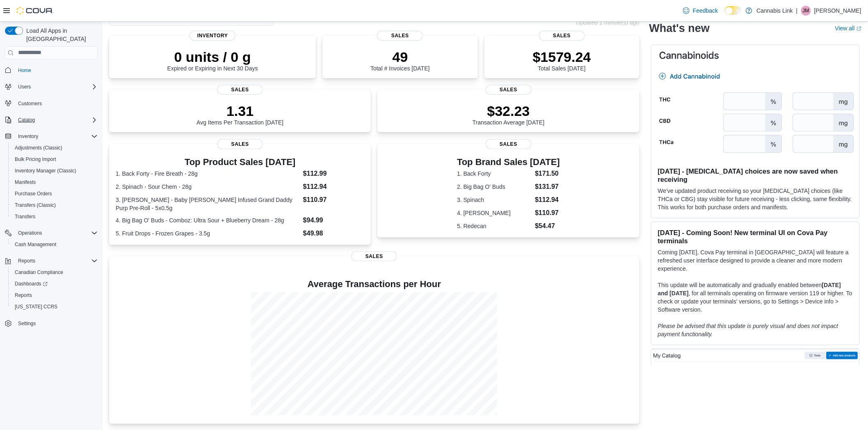  Describe the element at coordinates (334, 221) in the screenshot. I see `dd: $94.99` at that location.